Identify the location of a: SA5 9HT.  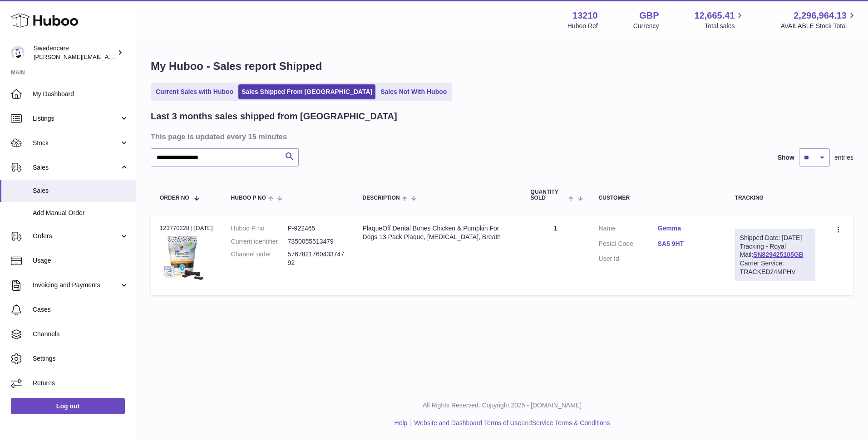
(688, 244).